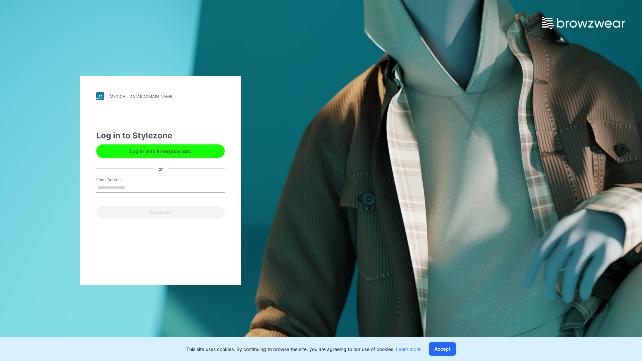 The width and height of the screenshot is (642, 361). I want to click on a: Learn more, so click(408, 349).